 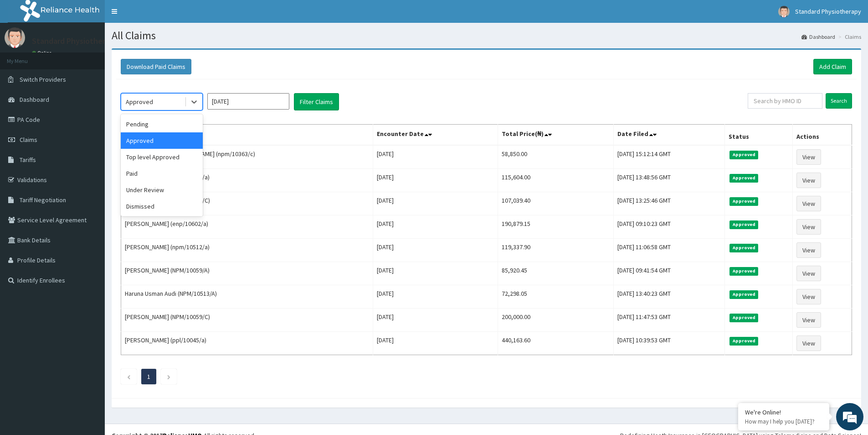 I want to click on span: Standard Physiotherapy, so click(x=828, y=12).